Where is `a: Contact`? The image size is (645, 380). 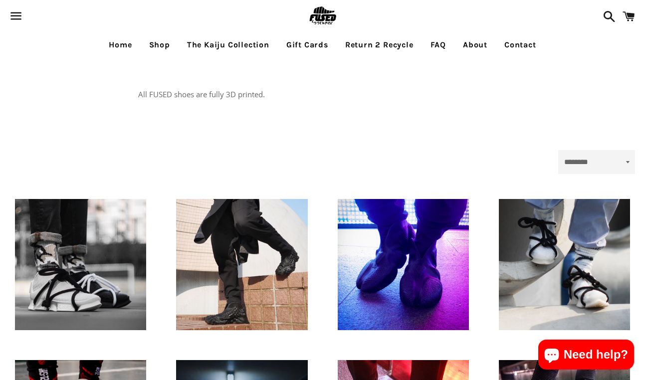 a: Contact is located at coordinates (520, 45).